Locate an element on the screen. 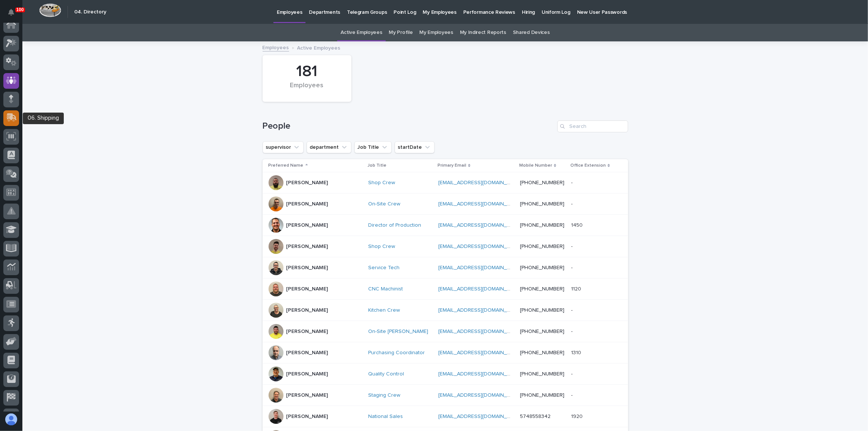 The height and width of the screenshot is (431, 868). h1: People is located at coordinates (408, 126).